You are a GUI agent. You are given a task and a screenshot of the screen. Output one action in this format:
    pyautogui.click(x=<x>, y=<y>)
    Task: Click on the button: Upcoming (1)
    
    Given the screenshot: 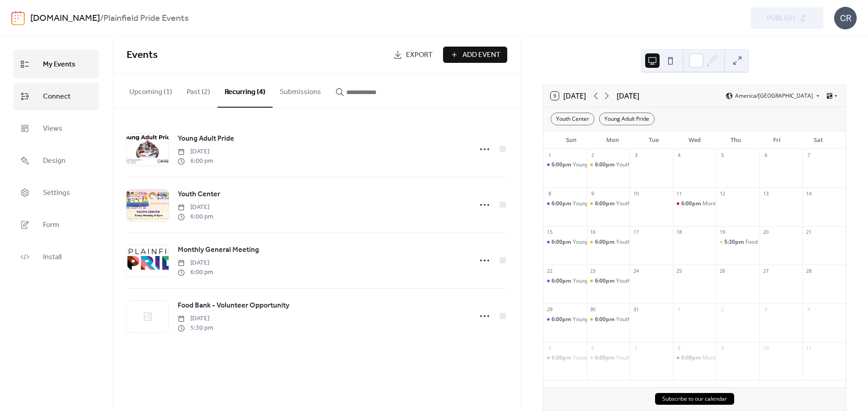 What is the action you would take?
    pyautogui.click(x=150, y=90)
    